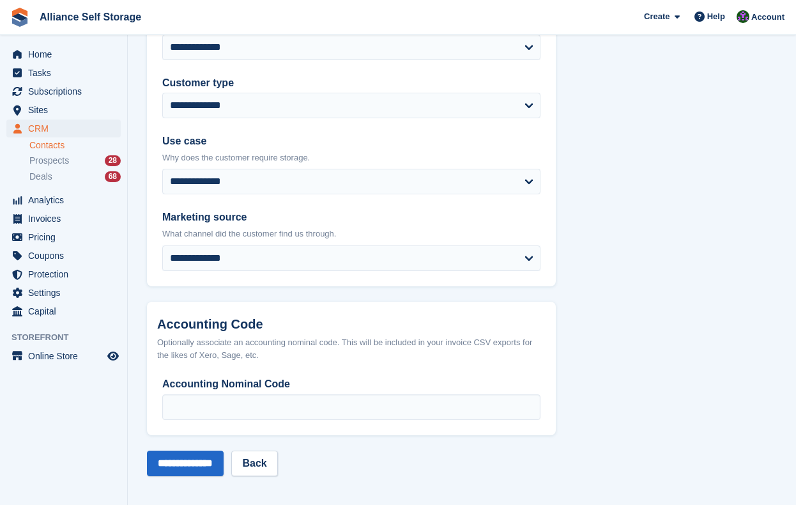 This screenshot has width=796, height=505. Describe the element at coordinates (351, 217) in the screenshot. I see `label: Marketing source` at that location.